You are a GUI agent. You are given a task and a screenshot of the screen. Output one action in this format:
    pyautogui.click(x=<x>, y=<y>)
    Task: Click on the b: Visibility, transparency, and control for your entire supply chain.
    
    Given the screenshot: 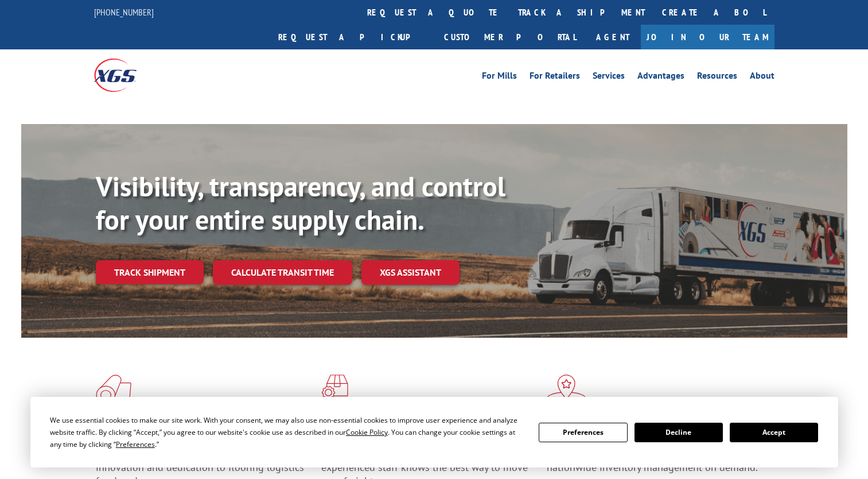 What is the action you would take?
    pyautogui.click(x=301, y=202)
    